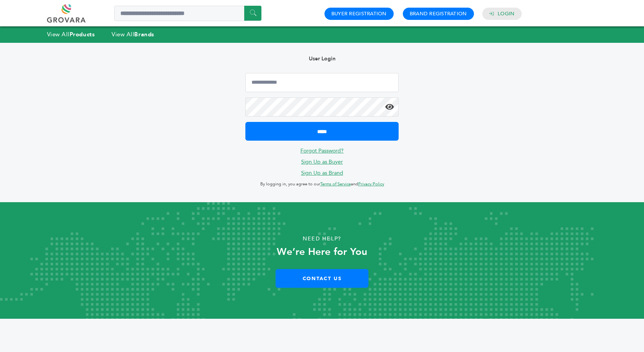 Image resolution: width=644 pixels, height=352 pixels. I want to click on a: Brand Registration, so click(438, 14).